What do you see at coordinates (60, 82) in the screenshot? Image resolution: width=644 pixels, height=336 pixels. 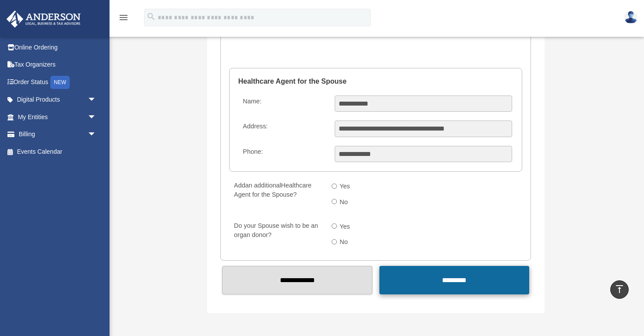 I see `div: NEW` at bounding box center [60, 82].